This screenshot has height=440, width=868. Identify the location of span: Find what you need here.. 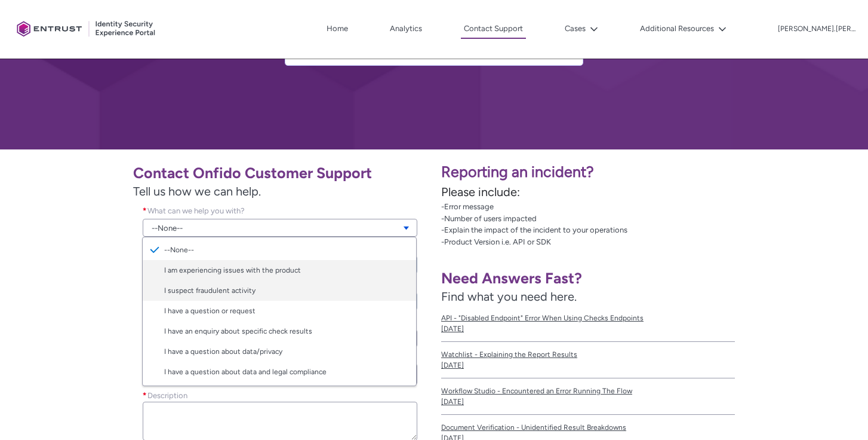
(509, 296).